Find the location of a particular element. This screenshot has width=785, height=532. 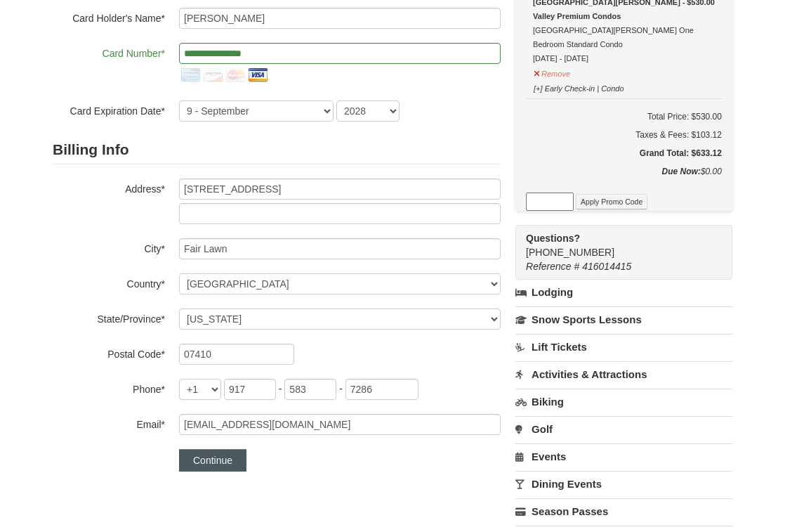

a: Dining Events is located at coordinates (623, 483).